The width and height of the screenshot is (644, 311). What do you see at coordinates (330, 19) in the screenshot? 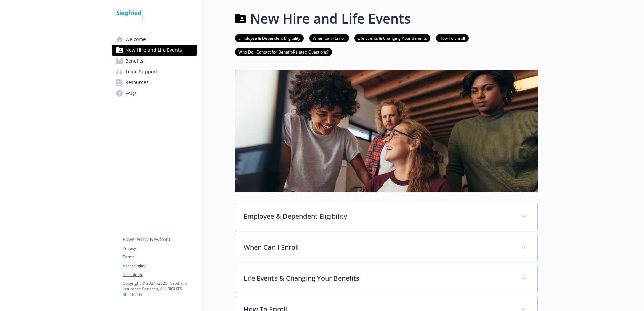
I see `h1: New Hire and Life Events` at bounding box center [330, 19].